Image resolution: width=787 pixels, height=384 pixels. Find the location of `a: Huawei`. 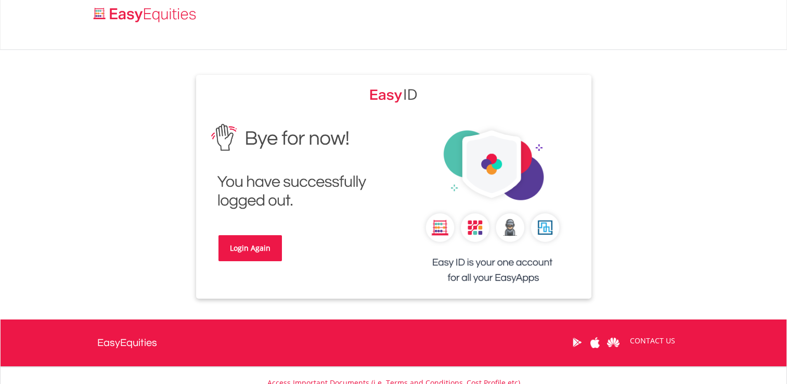

a: Huawei is located at coordinates (613, 342).